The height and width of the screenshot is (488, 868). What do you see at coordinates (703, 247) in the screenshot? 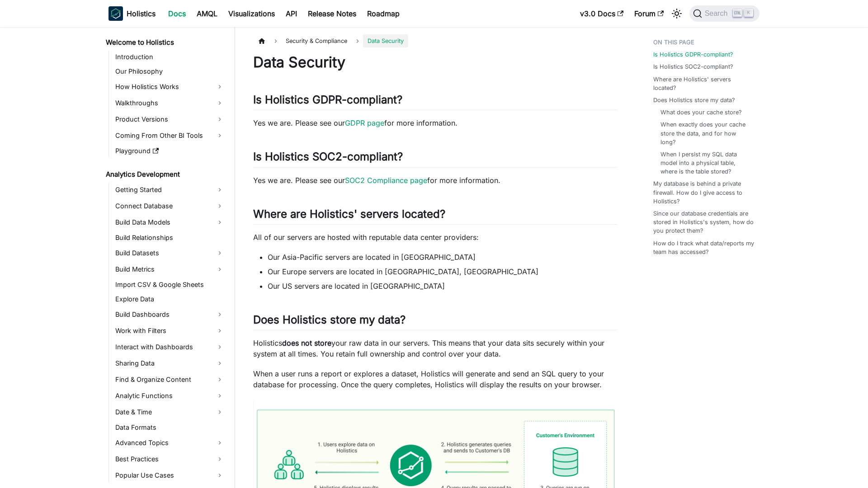
I see `a: How do I track what data/reports my team has accessed?` at bounding box center [703, 247].